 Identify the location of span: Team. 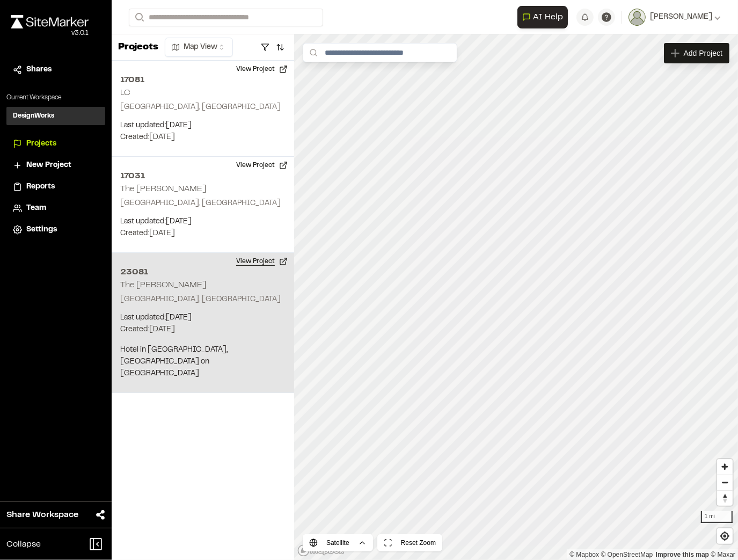
(36, 208).